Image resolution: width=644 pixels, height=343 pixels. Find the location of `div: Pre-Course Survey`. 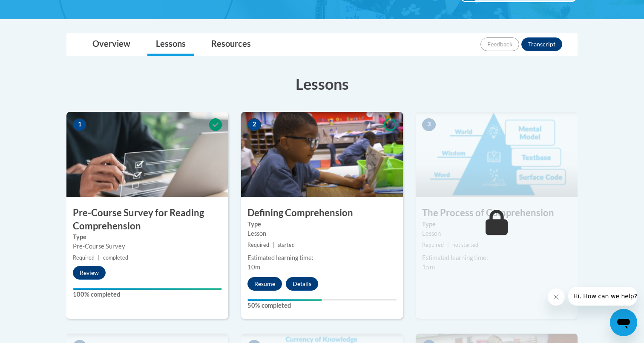

div: Pre-Course Survey is located at coordinates (147, 246).